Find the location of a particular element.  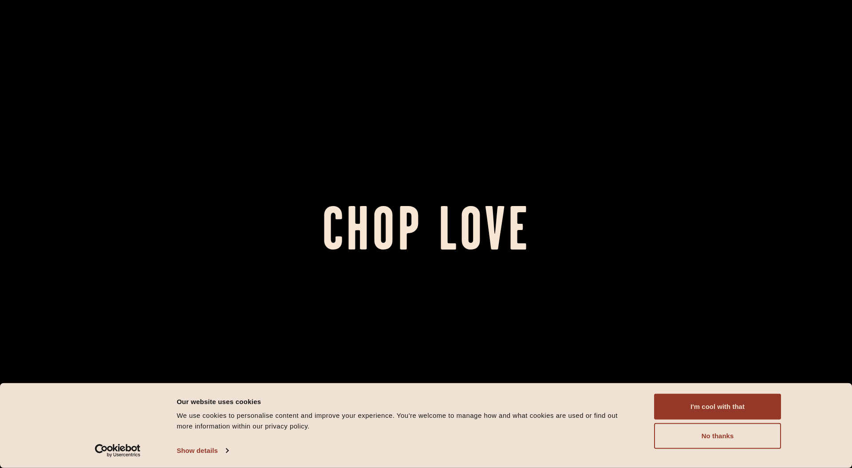

div: Our website uses cookies is located at coordinates (405, 401).